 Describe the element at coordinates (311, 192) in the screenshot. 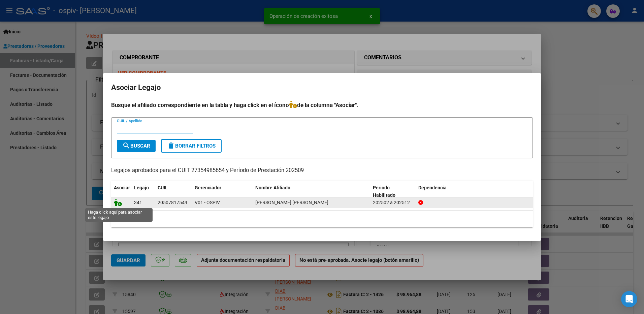

I see `datatable-header-cell: Nombre Afiliado` at that location.